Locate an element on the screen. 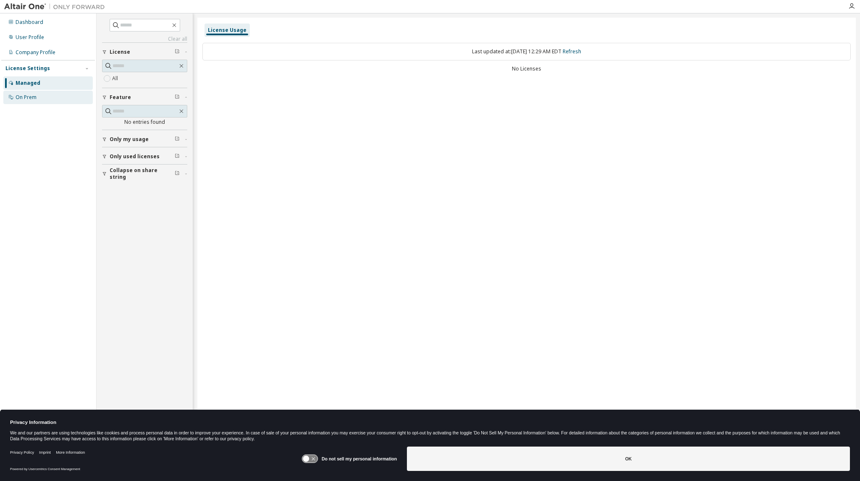  div: License Settings is located at coordinates (28, 68).